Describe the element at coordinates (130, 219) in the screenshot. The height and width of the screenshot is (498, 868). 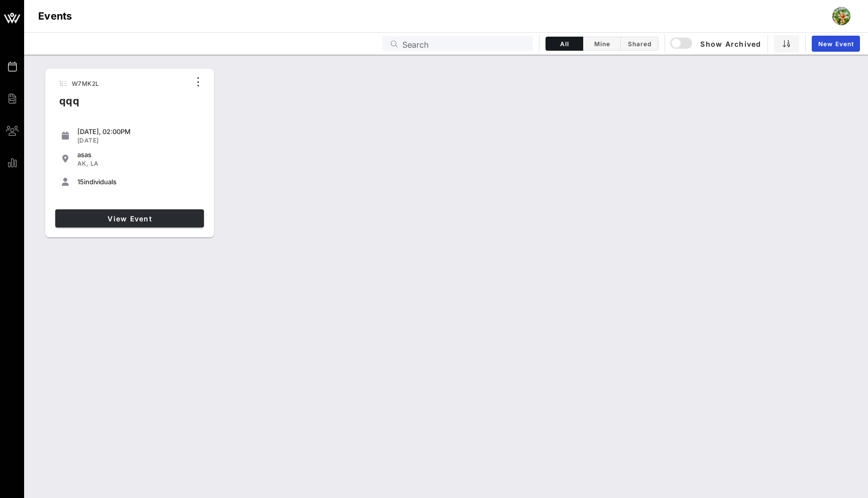
I see `a: View Event` at that location.